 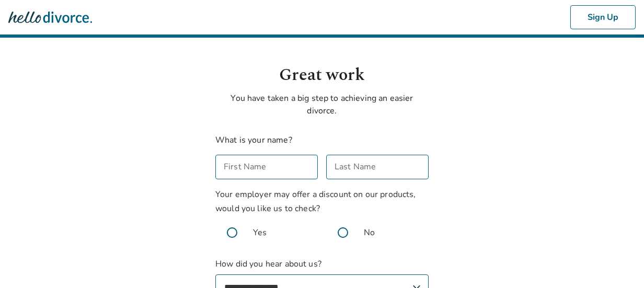 I want to click on span: Your employer may offer a discount on our products, would you like us to check?, so click(x=316, y=201).